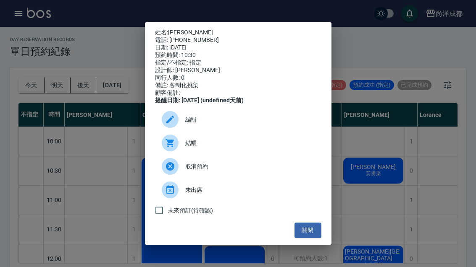 The width and height of the screenshot is (476, 267). I want to click on div: 同行人數: 0, so click(238, 78).